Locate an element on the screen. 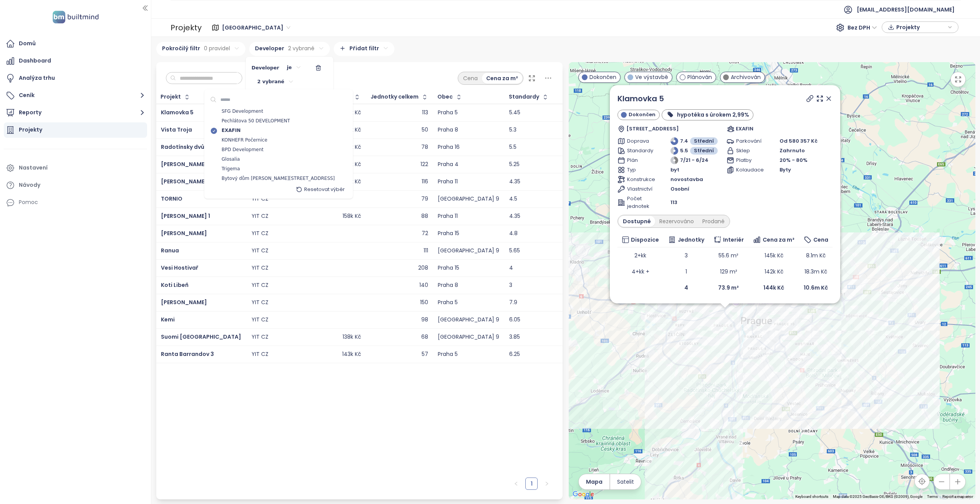 The width and height of the screenshot is (980, 504). span: Glosalia is located at coordinates (231, 160).